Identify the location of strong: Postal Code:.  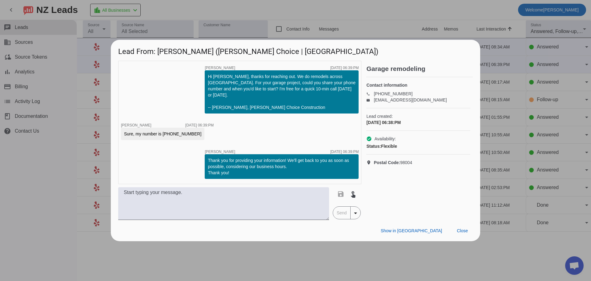
(387, 162).